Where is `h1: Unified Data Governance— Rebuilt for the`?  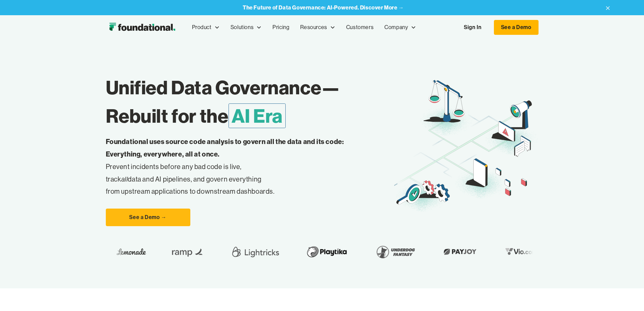
h1: Unified Data Governance— Rebuilt for the is located at coordinates (250, 102).